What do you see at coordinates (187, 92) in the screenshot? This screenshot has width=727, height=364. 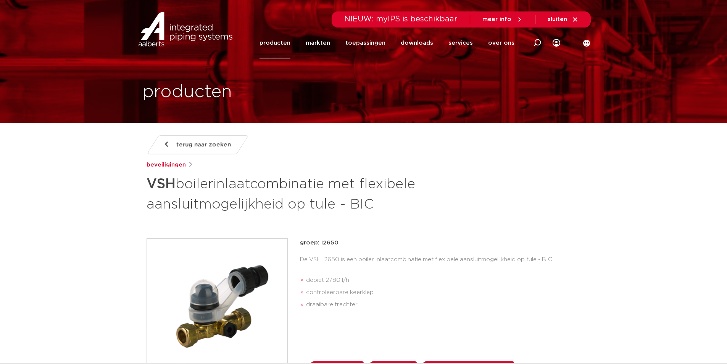 I see `h1: producten` at bounding box center [187, 92].